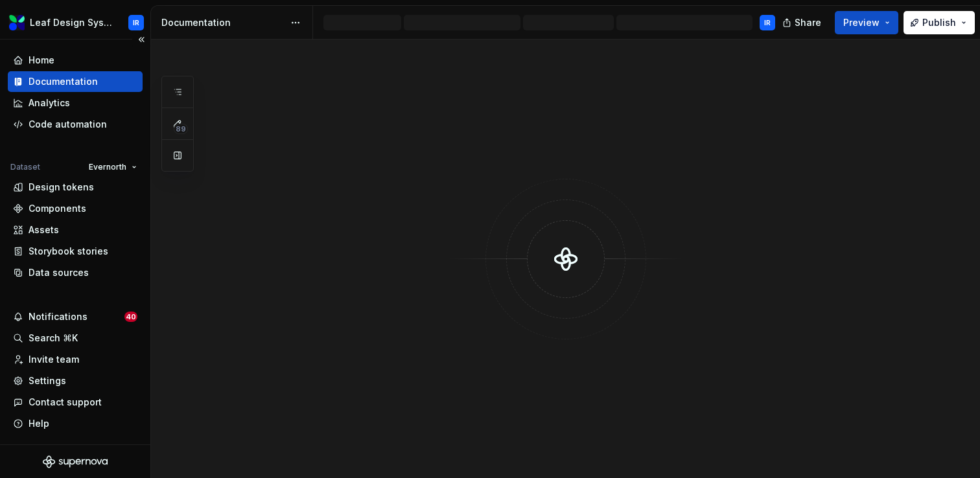  Describe the element at coordinates (75, 402) in the screenshot. I see `button: Contact support` at that location.